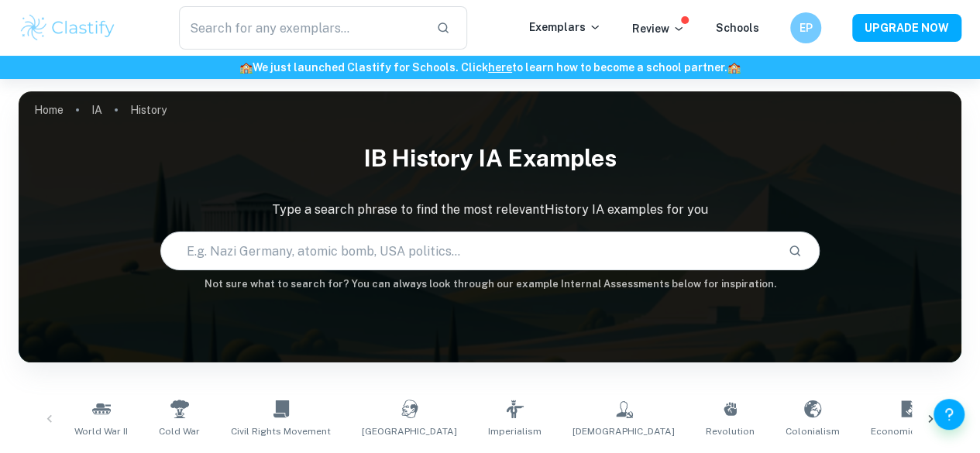 This screenshot has width=980, height=453. I want to click on h6: Not sure what to search for? You can always look through our example Internal Assessments below f..., so click(490, 284).